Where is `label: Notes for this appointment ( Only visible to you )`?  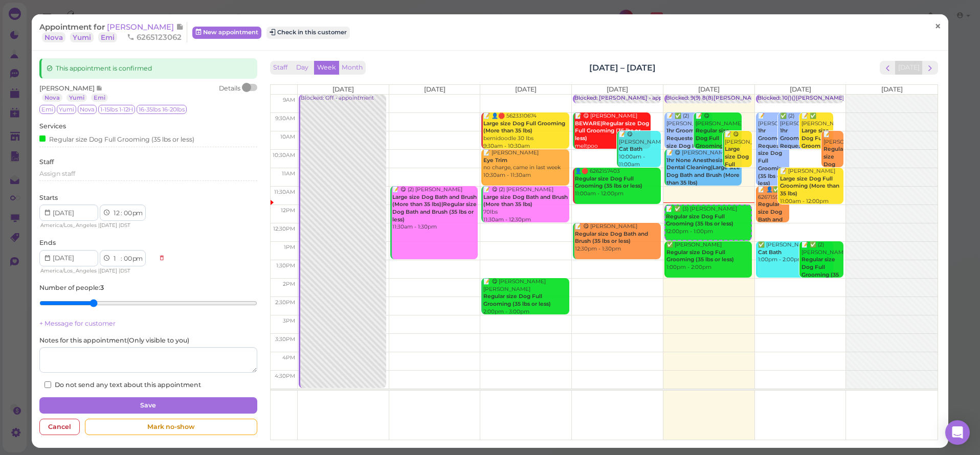 label: Notes for this appointment ( Only visible to you ) is located at coordinates (114, 341).